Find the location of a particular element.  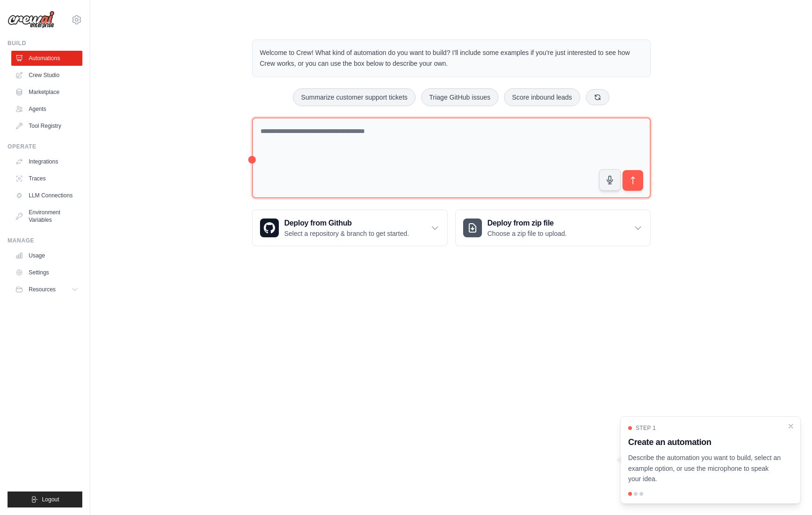

button: Score inbound leads is located at coordinates (542, 97).